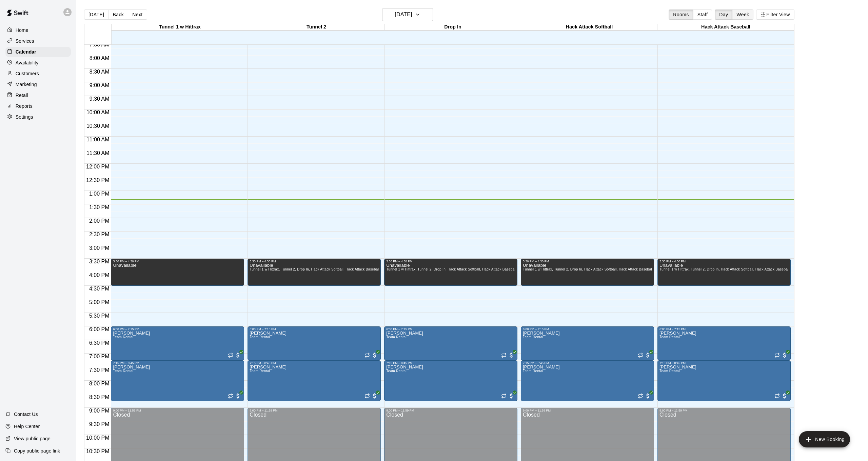 The height and width of the screenshot is (461, 868). What do you see at coordinates (98, 180) in the screenshot?
I see `span: 12:30 PM` at bounding box center [98, 180].